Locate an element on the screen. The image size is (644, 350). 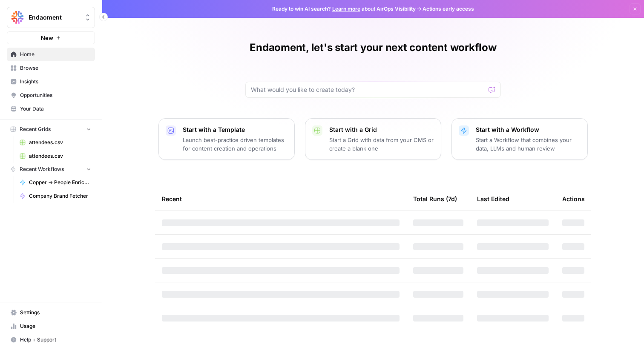
span: Home is located at coordinates (55, 54).